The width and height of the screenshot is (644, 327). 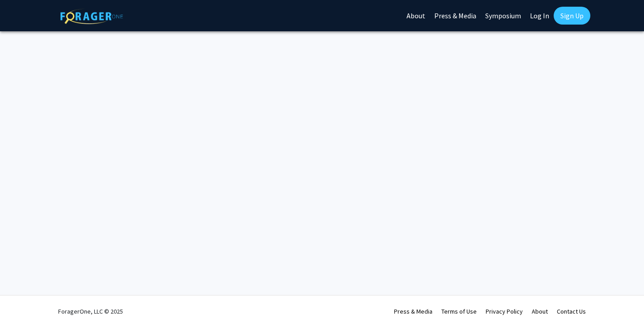 I want to click on a: Contact Us, so click(x=571, y=311).